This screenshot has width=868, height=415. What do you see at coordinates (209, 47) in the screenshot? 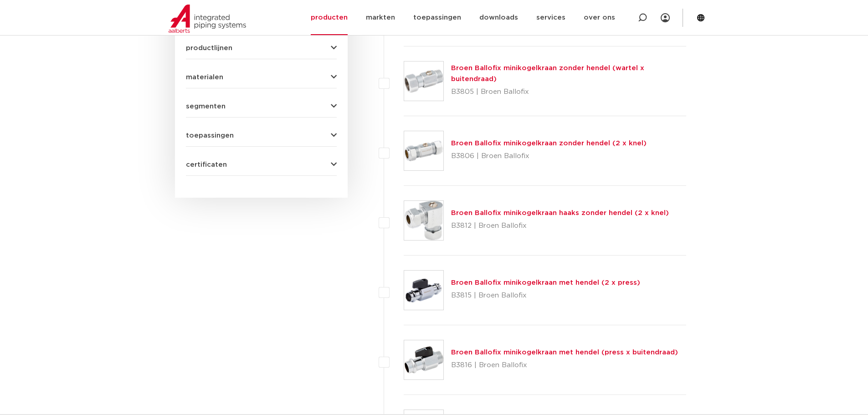
I see `span: productlijnen` at bounding box center [209, 47].